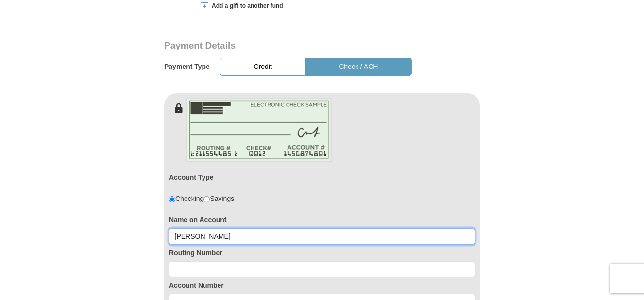 The height and width of the screenshot is (300, 644). Describe the element at coordinates (259, 130) in the screenshot. I see `img: check-en.png` at that location.